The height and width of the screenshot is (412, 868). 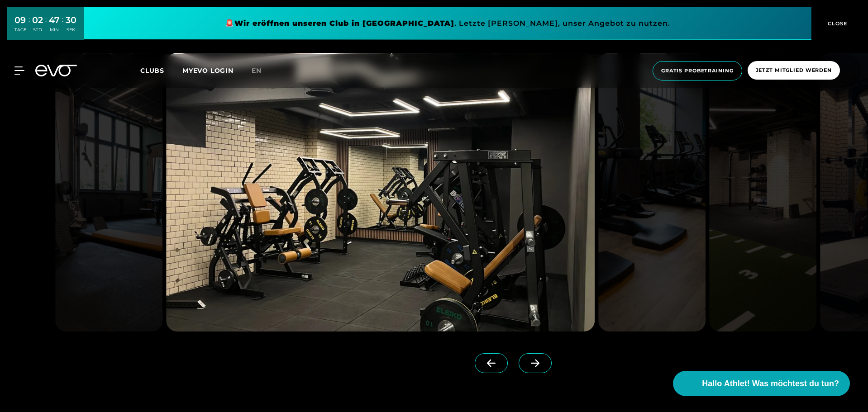 I want to click on span: Jetzt Mitglied werden, so click(x=794, y=70).